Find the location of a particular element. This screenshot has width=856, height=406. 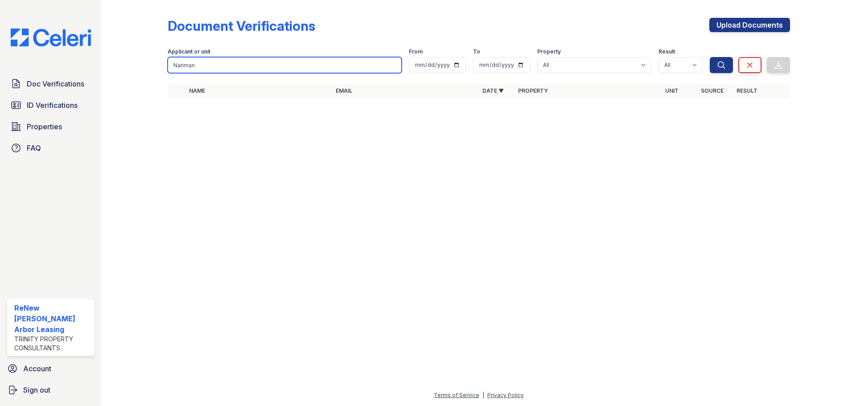

label: To is located at coordinates (476, 52).